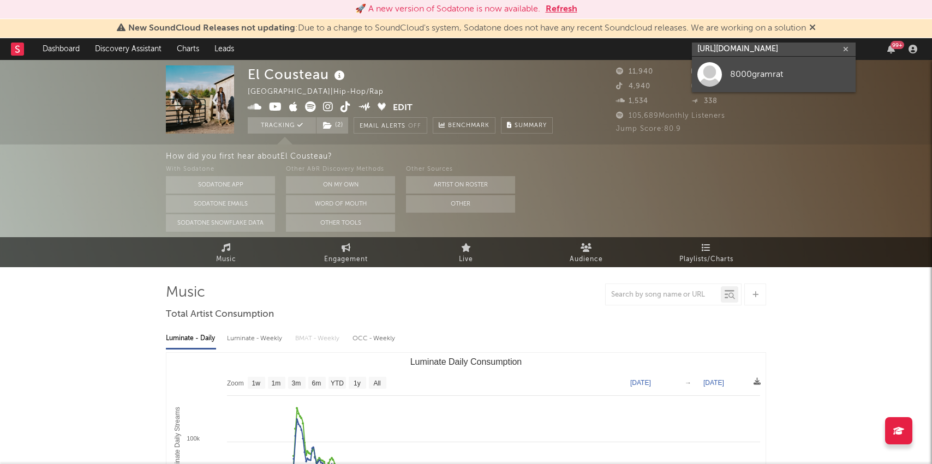 The image size is (932, 464). What do you see at coordinates (191, 339) in the screenshot?
I see `div: Luminate - Daily` at bounding box center [191, 339].